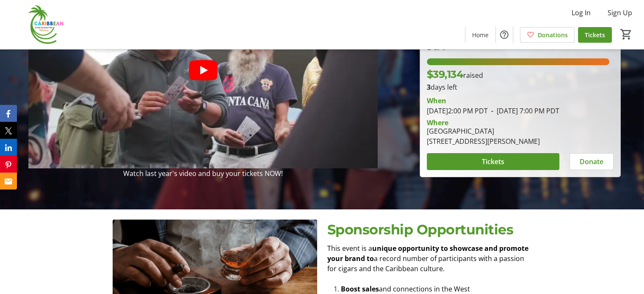  What do you see at coordinates (455, 74) in the screenshot?
I see `p: raised` at bounding box center [455, 74].